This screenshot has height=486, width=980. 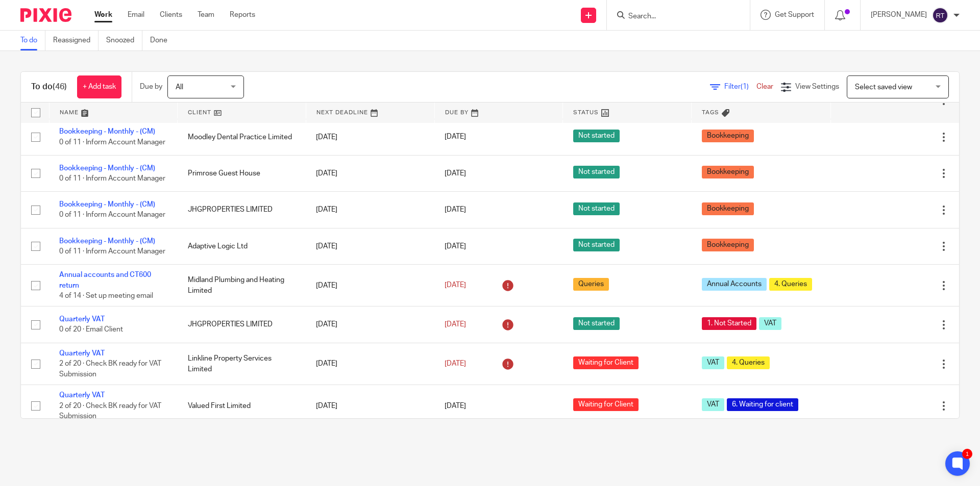 What do you see at coordinates (763, 405) in the screenshot?
I see `span: 6. Waiting for client` at bounding box center [763, 405].